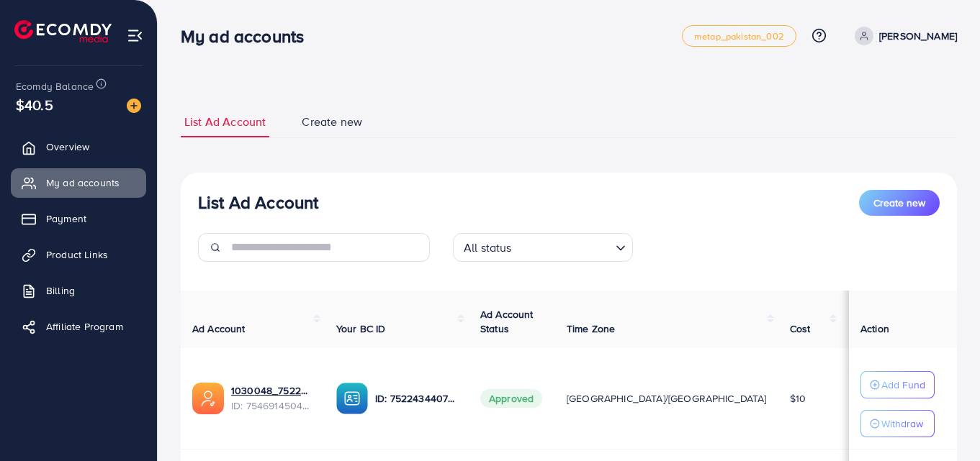 The image size is (980, 461). What do you see at coordinates (416, 399) in the screenshot?
I see `p: ID: 7522434407987298322` at bounding box center [416, 399].